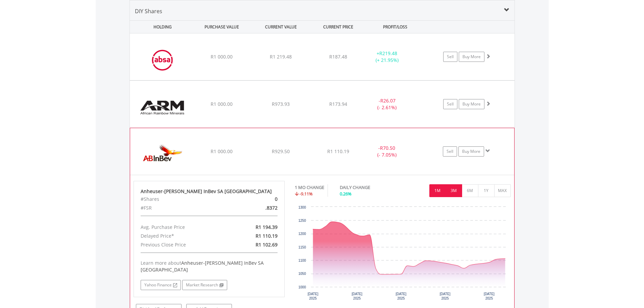 Image resolution: width=644 pixels, height=308 pixels. Describe the element at coordinates (388, 53) in the screenshot. I see `span: R219.48` at that location.